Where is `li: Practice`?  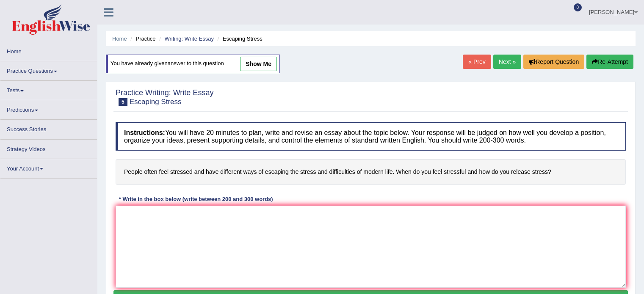 li: Practice is located at coordinates (142, 39).